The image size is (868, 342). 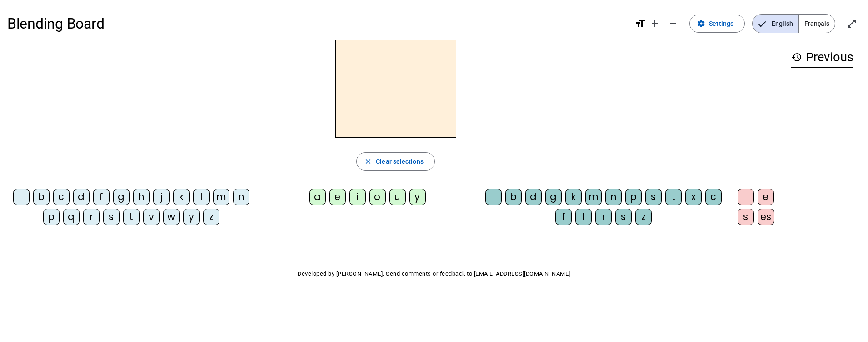 I want to click on div: q, so click(x=71, y=217).